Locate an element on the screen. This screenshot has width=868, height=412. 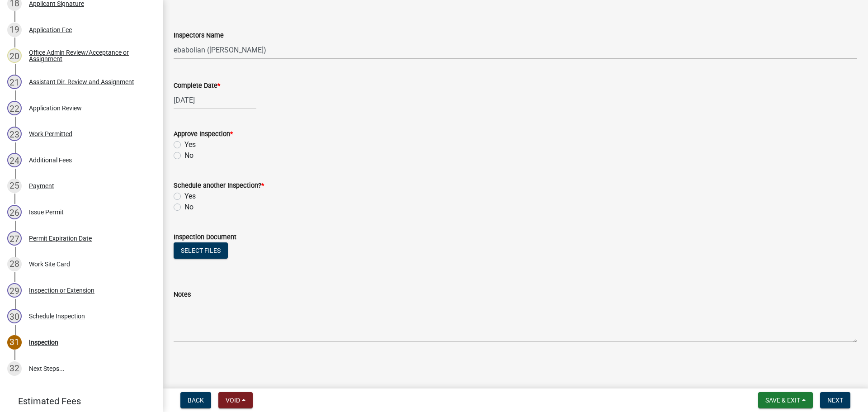
label: Complete Date is located at coordinates (197, 86).